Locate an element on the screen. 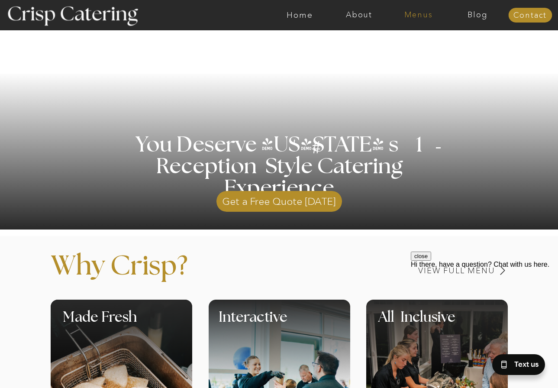  nav: Menus is located at coordinates (418, 15).